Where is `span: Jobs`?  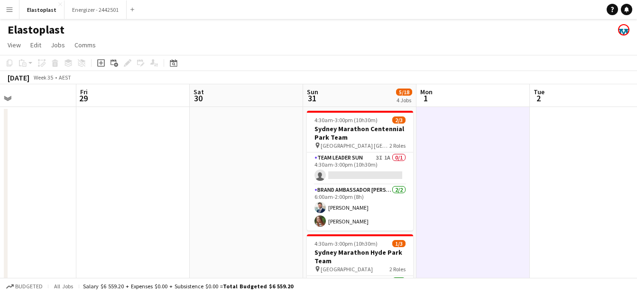
span: Jobs is located at coordinates (58, 45).